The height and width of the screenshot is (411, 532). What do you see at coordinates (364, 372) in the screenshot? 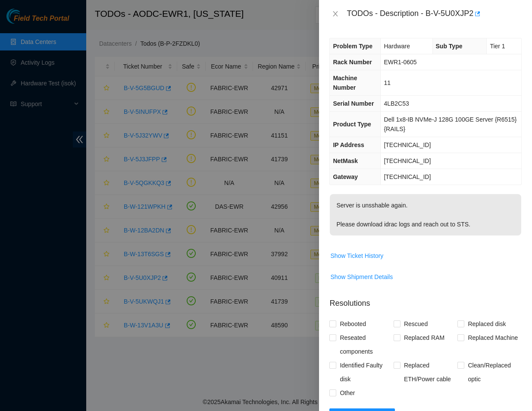
I see `span: Identified Faulty disk` at bounding box center [364, 372].